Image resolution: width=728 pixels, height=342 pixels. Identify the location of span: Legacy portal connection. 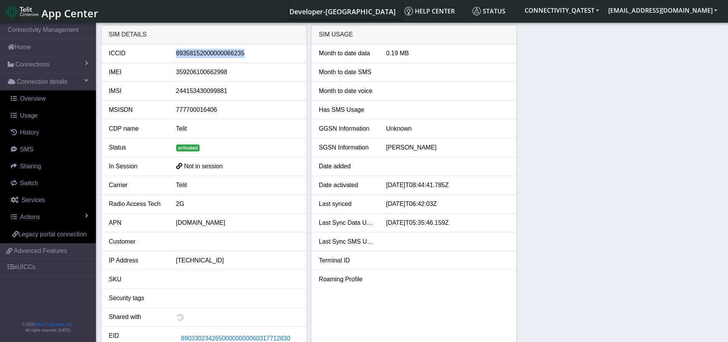
(53, 234).